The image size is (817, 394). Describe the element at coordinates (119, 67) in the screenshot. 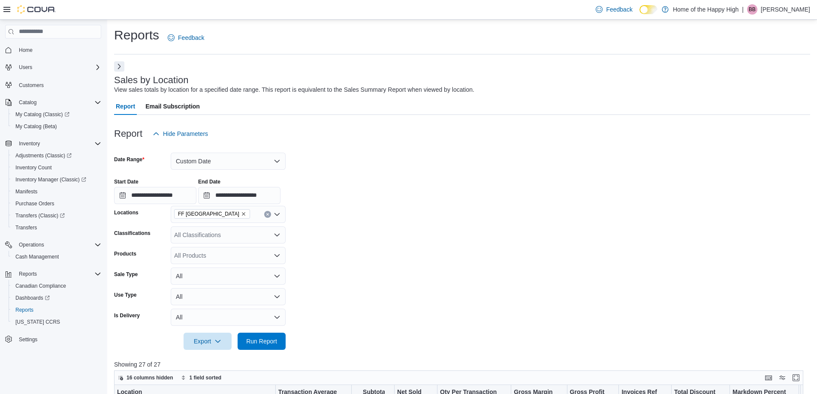

I see `button: Next` at that location.